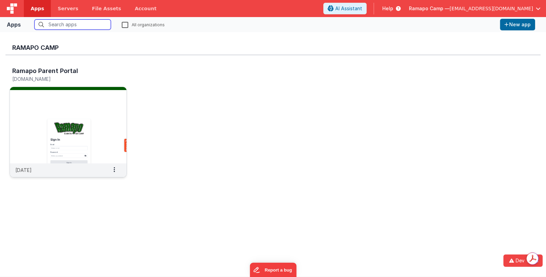 This screenshot has width=546, height=277. I want to click on div: Apps, so click(14, 25).